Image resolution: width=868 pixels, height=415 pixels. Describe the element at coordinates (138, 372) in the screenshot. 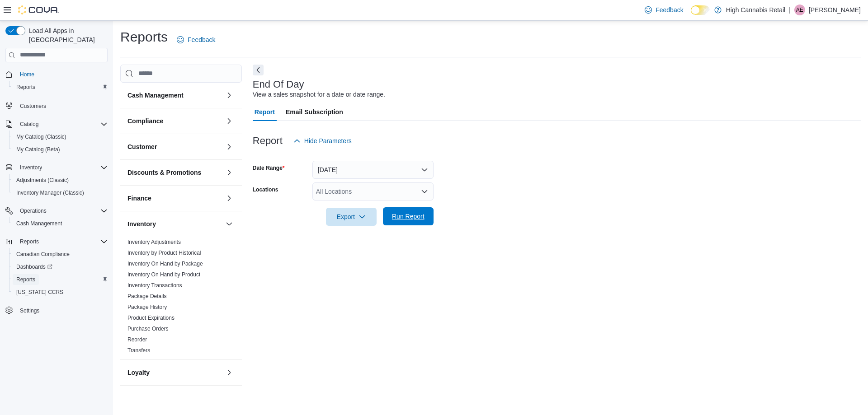

I see `h3: Loyalty` at that location.